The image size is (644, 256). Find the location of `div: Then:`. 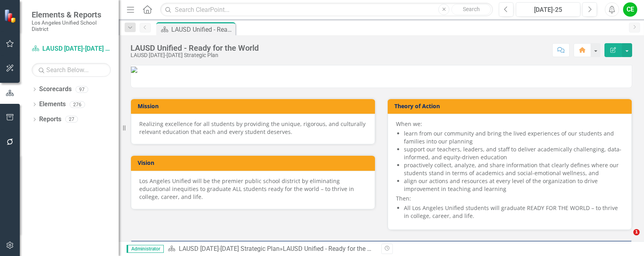

div: Then: is located at coordinates (509, 170).